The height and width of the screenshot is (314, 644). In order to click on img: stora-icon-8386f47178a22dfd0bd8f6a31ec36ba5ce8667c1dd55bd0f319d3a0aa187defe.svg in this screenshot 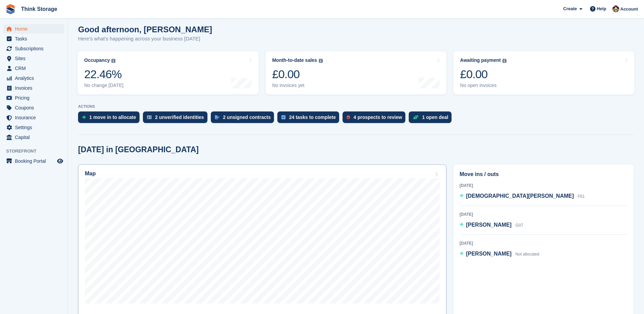, I will do `click(10, 9)`.